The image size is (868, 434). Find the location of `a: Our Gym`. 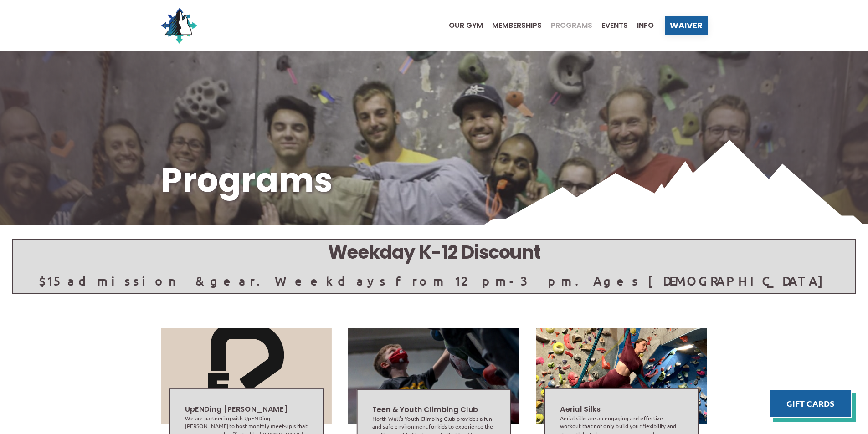

a: Our Gym is located at coordinates (461, 26).